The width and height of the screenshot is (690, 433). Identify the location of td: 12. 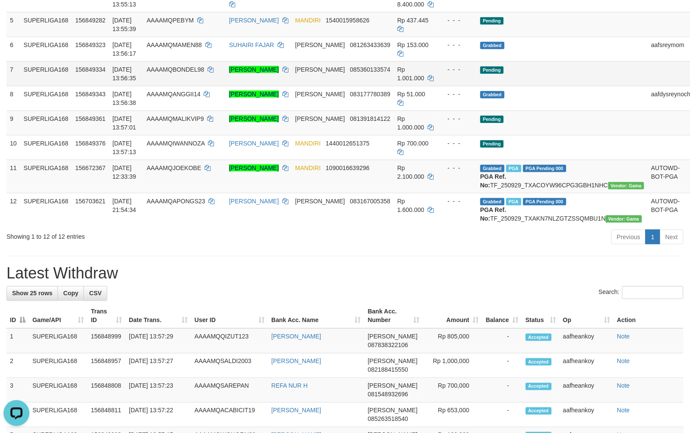
(13, 210).